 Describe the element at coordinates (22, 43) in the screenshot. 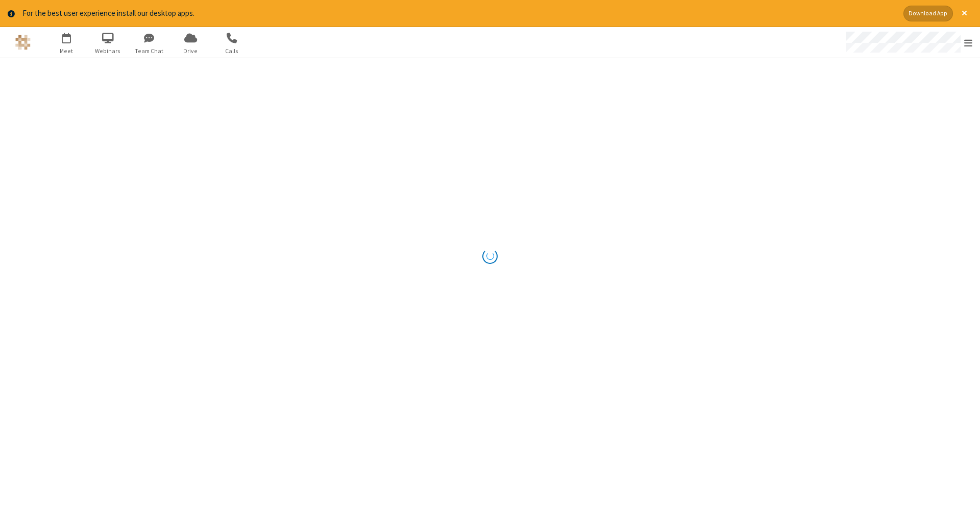

I see `button: Logo` at that location.